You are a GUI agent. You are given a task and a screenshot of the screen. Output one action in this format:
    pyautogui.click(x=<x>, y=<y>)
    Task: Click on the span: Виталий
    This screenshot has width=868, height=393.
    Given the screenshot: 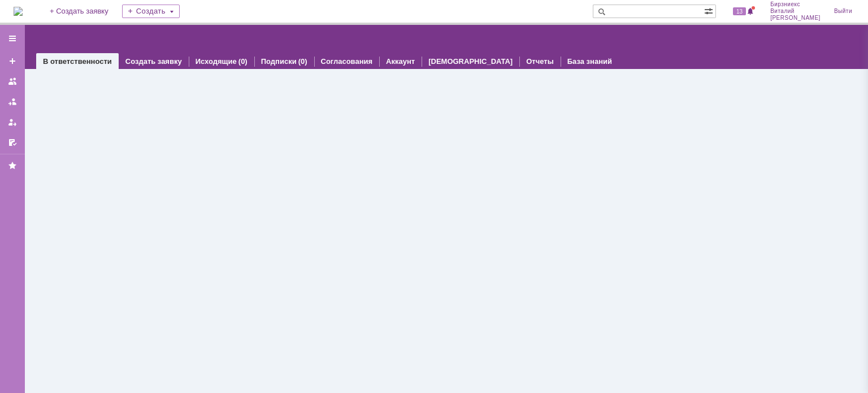 What is the action you would take?
    pyautogui.click(x=795, y=12)
    